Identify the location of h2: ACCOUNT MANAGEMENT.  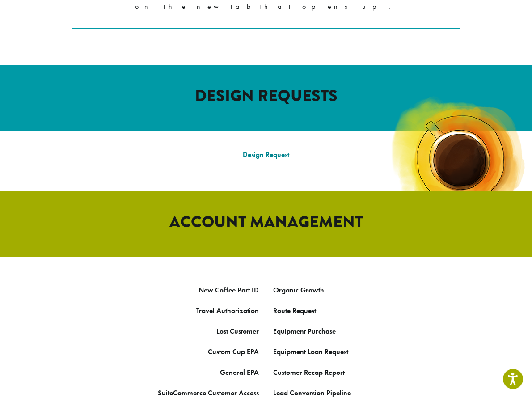
(266, 222).